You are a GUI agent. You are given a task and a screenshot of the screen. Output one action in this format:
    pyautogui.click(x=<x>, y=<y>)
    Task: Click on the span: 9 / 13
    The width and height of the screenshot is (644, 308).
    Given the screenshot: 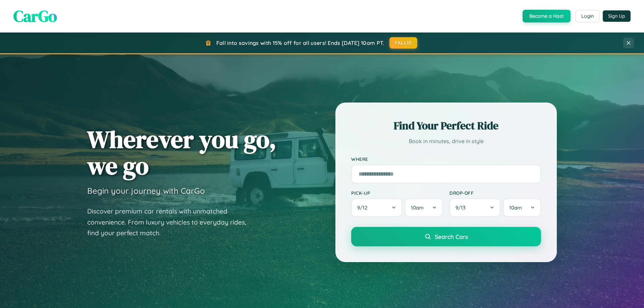 What is the action you would take?
    pyautogui.click(x=462, y=208)
    